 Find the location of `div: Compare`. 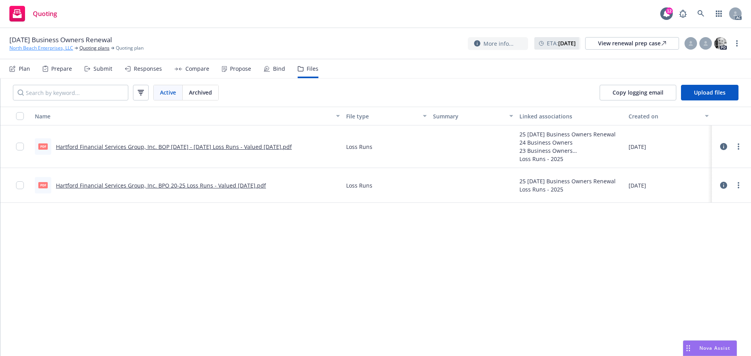

div: Compare is located at coordinates (197, 69).